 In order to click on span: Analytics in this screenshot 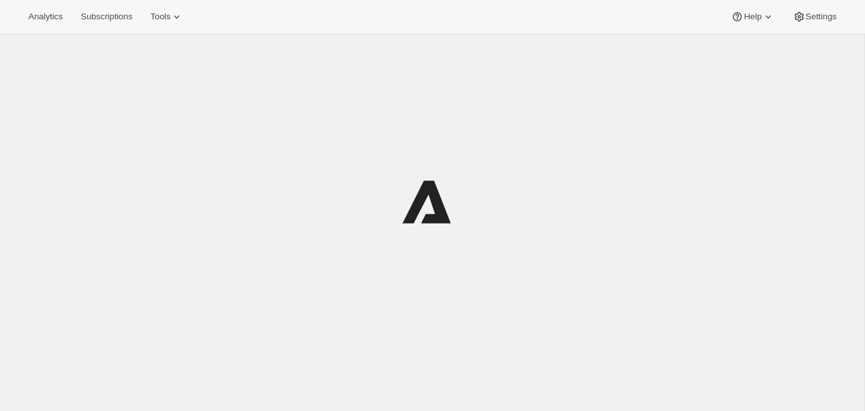, I will do `click(45, 17)`.